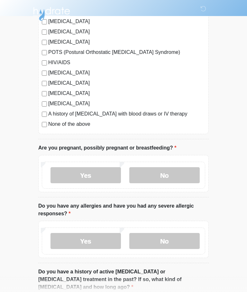  What do you see at coordinates (107, 148) in the screenshot?
I see `label: Are you pregnant, possibly pregnant or breastfeeding?` at bounding box center [107, 148].